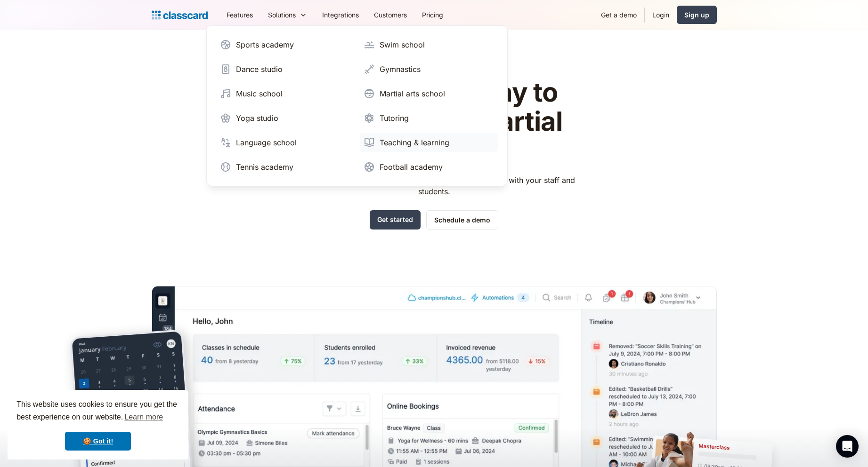 This screenshot has height=467, width=868. Describe the element at coordinates (429, 94) in the screenshot. I see `a: Martial arts school` at that location.